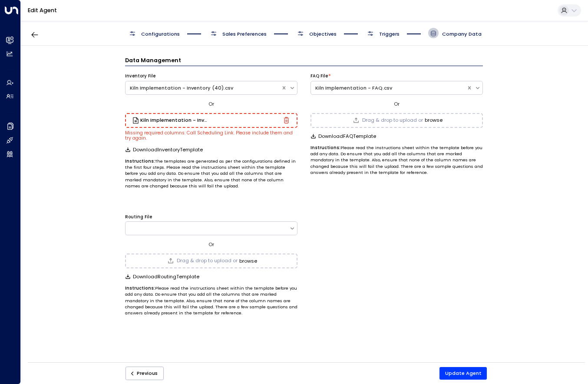 This screenshot has height=384, width=588. What do you see at coordinates (304, 61) in the screenshot?
I see `h3: Data Management` at bounding box center [304, 61].